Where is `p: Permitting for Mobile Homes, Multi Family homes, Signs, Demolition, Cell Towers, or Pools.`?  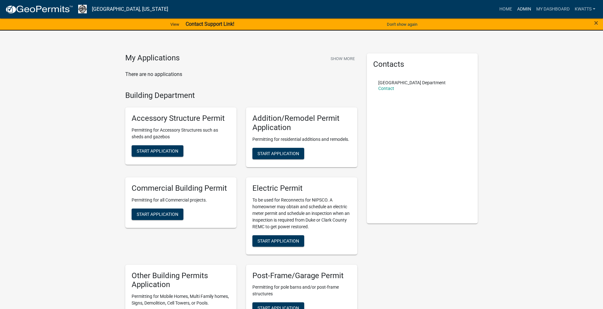 p: Permitting for Mobile Homes, Multi Family homes, Signs, Demolition, Cell Towers, or Pools. is located at coordinates (181, 300).